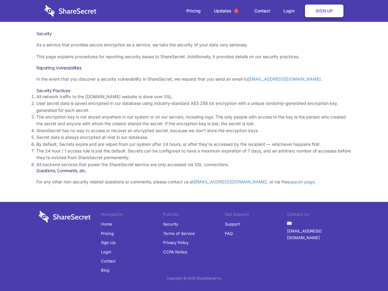 This screenshot has width=388, height=291. I want to click on a: Terms of Service, so click(179, 234).